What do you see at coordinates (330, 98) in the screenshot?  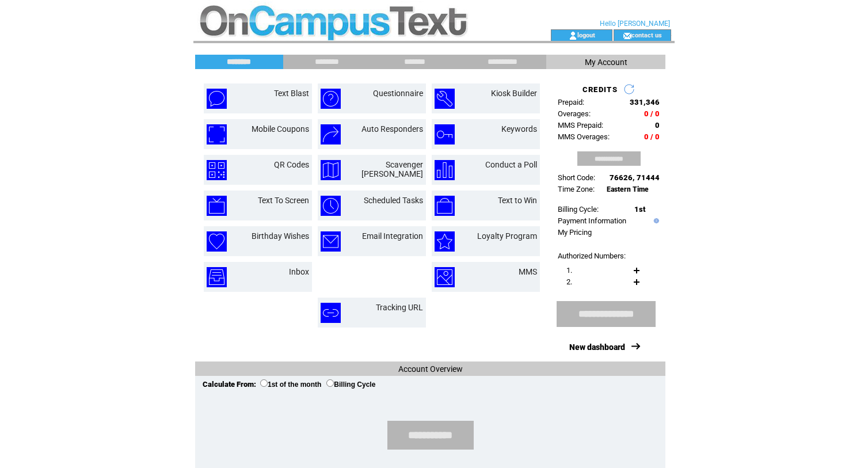 I see `img: questionnaire.png` at bounding box center [330, 98].